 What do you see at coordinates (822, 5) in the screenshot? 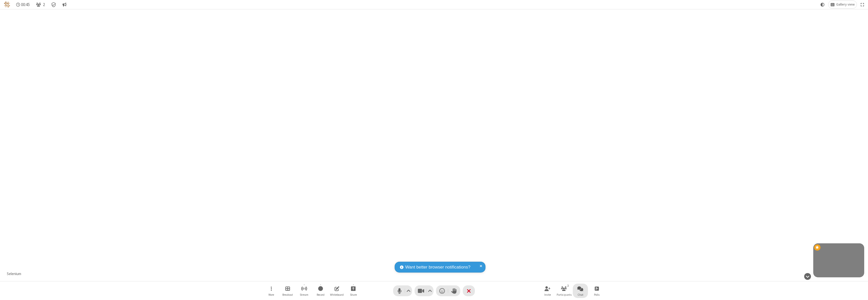
I see `button: Using system theme` at bounding box center [822, 5].